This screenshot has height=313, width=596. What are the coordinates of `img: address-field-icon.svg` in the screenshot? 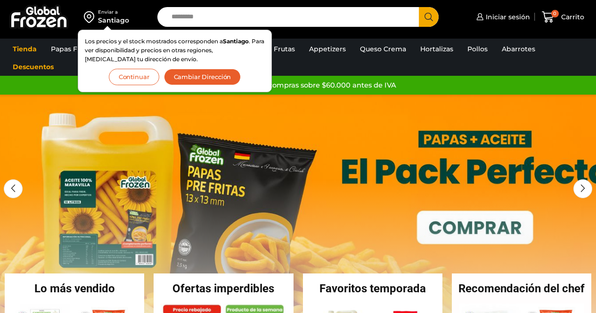 It's located at (91, 17).